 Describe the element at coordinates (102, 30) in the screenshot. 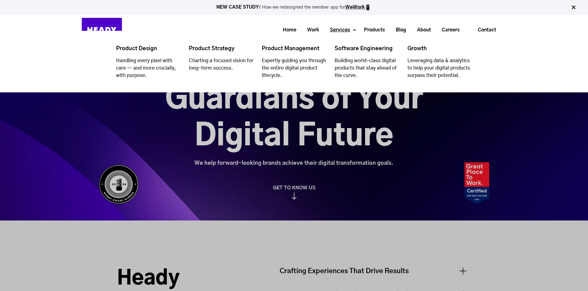

I see `img: Heady_Logo_Web-01 (1)` at that location.